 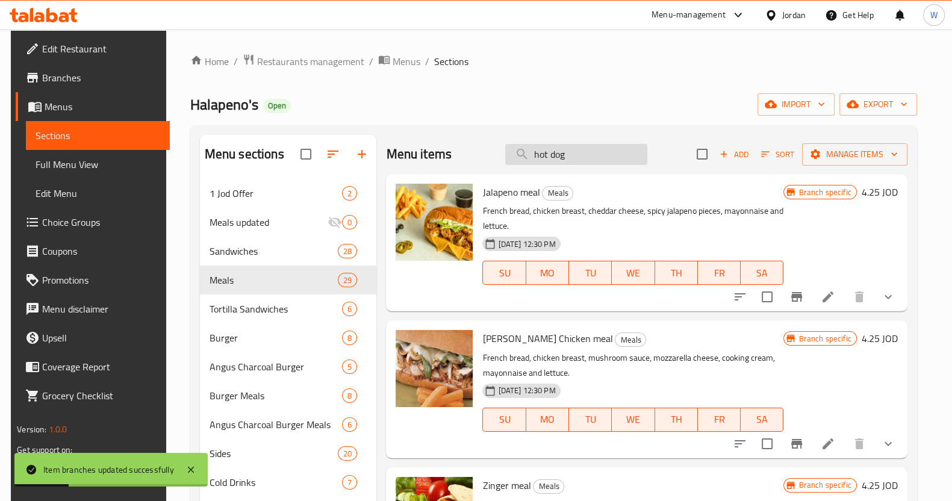 What do you see at coordinates (209, 61) in the screenshot?
I see `a: Home` at bounding box center [209, 61].